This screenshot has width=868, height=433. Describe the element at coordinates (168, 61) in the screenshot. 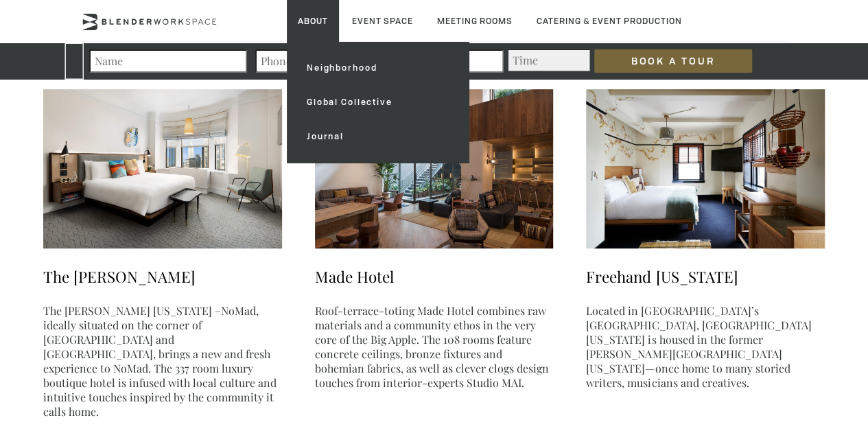

I see `input: Name` at that location.